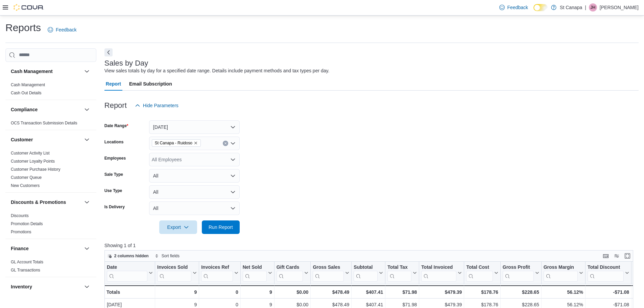  I want to click on span: Email Subscription, so click(150, 84).